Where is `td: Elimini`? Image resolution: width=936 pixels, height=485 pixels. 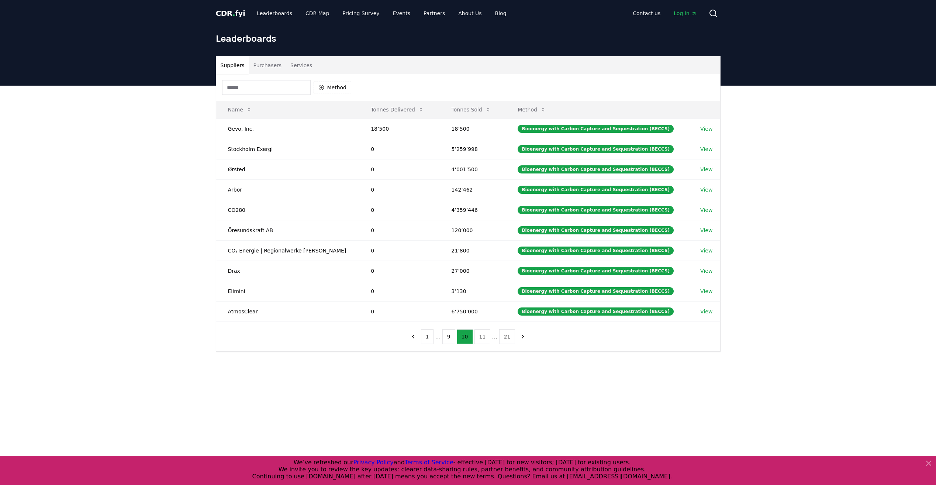 td: Elimini is located at coordinates (288, 291).